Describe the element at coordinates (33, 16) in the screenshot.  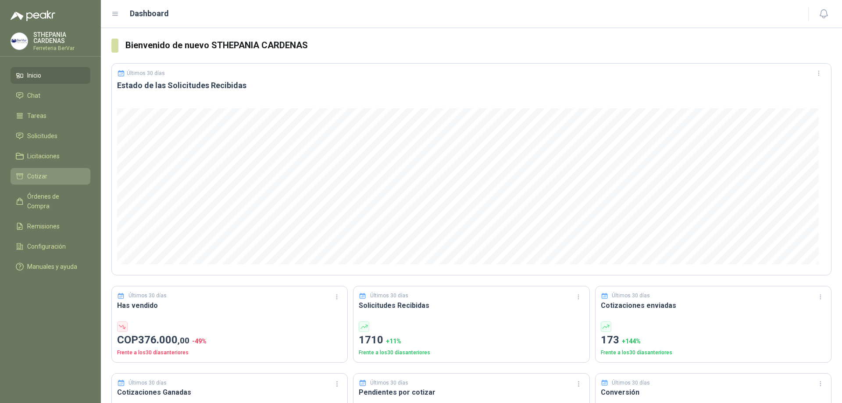
I see `img: Logo peakr` at that location.